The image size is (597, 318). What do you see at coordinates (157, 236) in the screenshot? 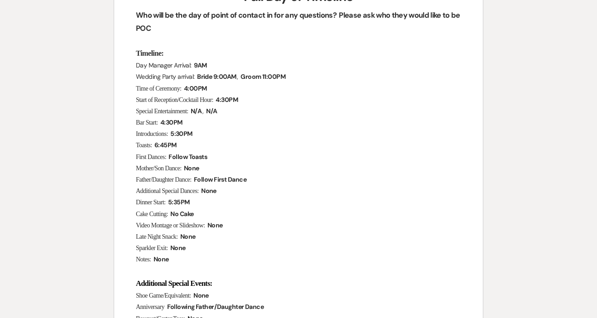
I see `span: Late Night Snack:` at bounding box center [157, 236].